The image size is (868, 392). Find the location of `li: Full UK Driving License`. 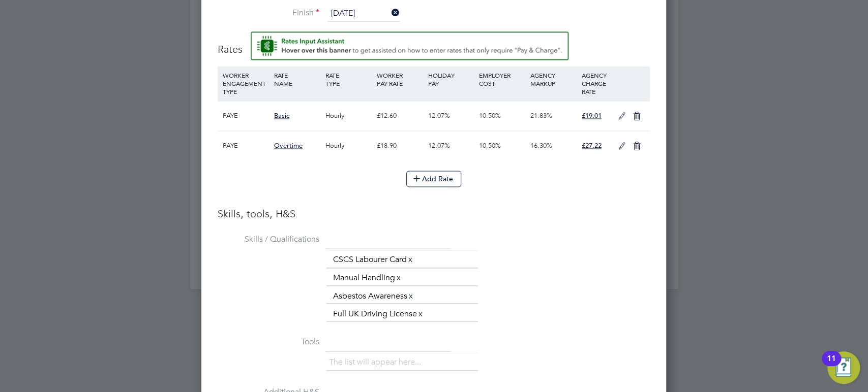

li: Full UK Driving License is located at coordinates (378, 314).